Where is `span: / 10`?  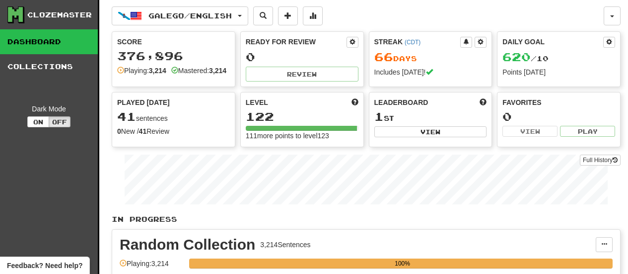
span: / 10 is located at coordinates (525, 58).